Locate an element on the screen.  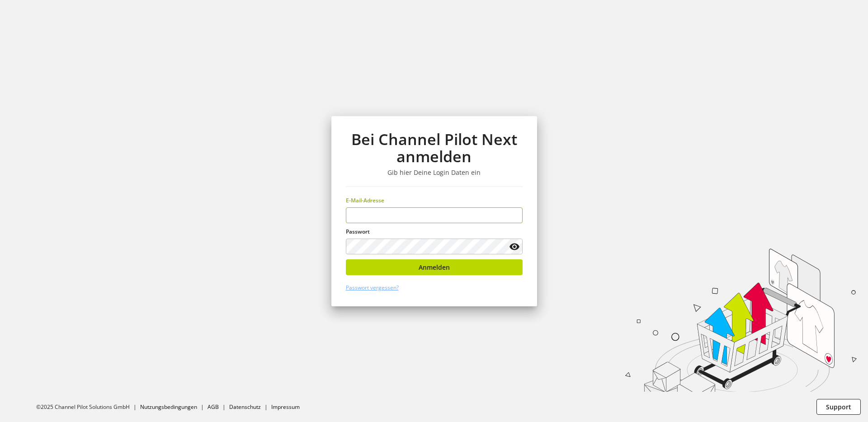
a: Datenschutz is located at coordinates (245, 407).